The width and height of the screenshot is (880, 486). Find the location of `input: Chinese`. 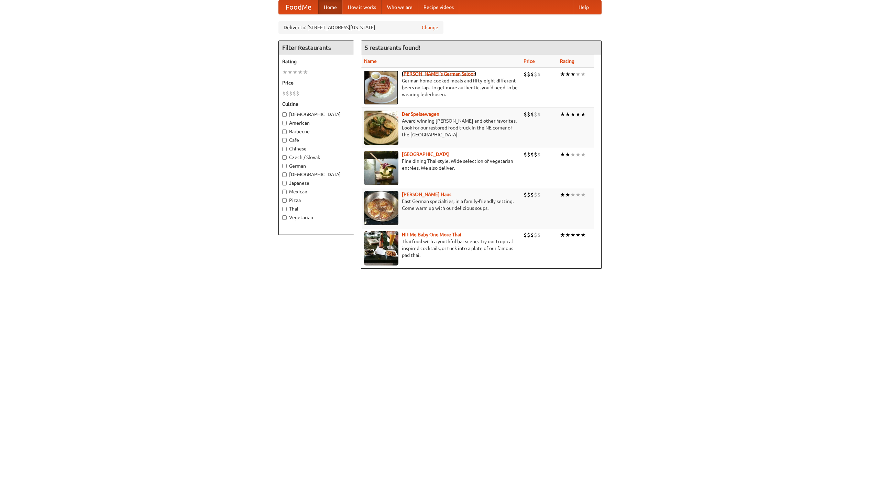

input: Chinese is located at coordinates (284, 149).